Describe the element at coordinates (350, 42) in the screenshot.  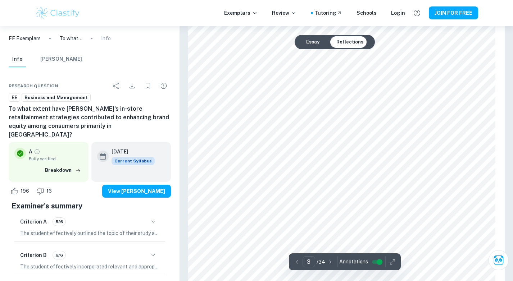
I see `button: Reflections` at that location.